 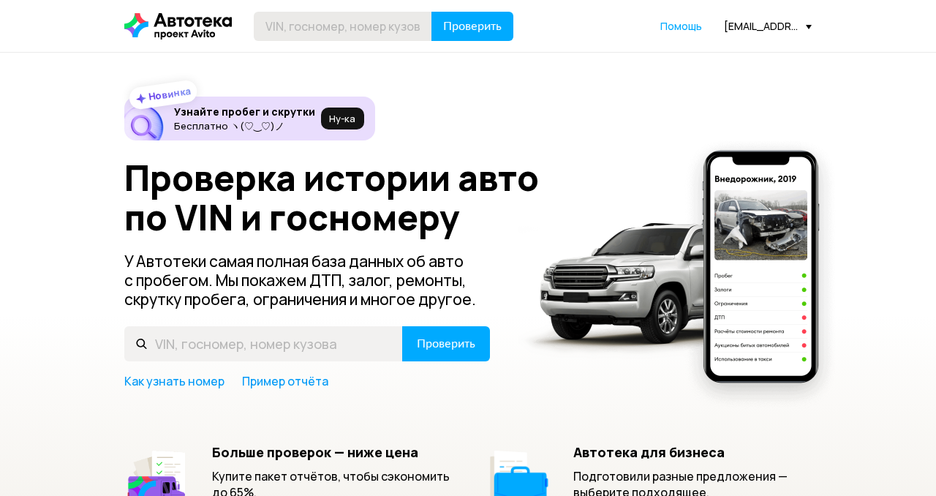 I want to click on h5: Больше проверок — ниже цена, so click(x=331, y=452).